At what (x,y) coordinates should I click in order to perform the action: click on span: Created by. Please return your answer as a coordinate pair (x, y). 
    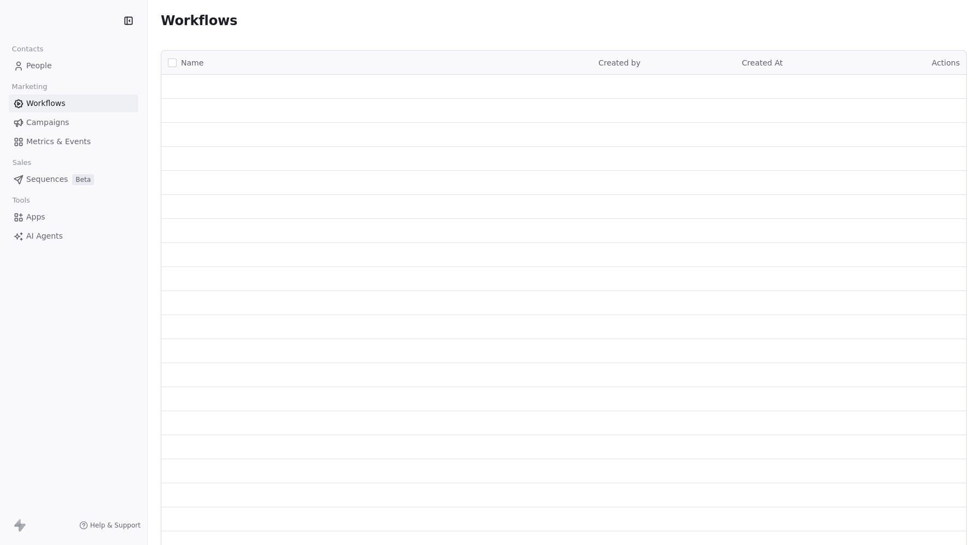
    Looking at the image, I should click on (619, 63).